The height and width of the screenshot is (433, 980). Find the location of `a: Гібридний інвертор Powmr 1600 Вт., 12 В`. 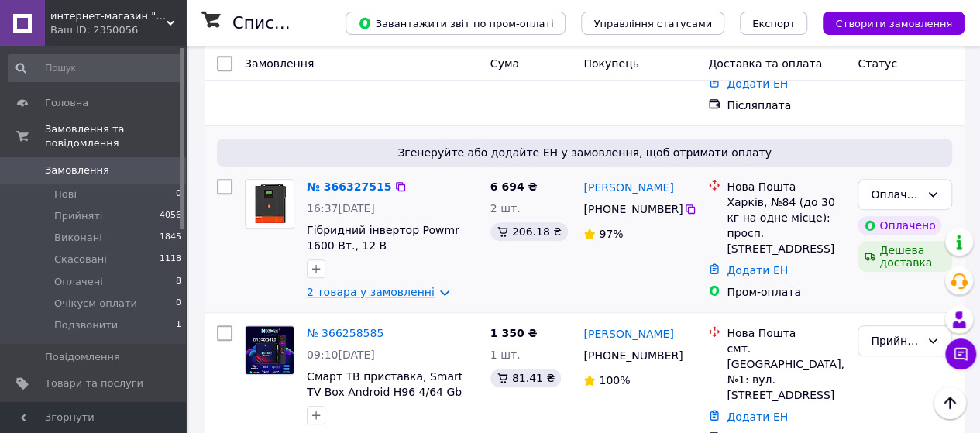

a: Гібридний інвертор Powmr 1600 Вт., 12 В is located at coordinates (383, 238).